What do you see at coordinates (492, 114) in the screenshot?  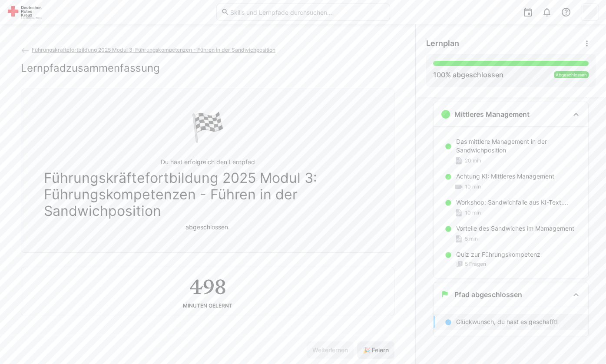 I see `h3: Mittleres Management` at bounding box center [492, 114].